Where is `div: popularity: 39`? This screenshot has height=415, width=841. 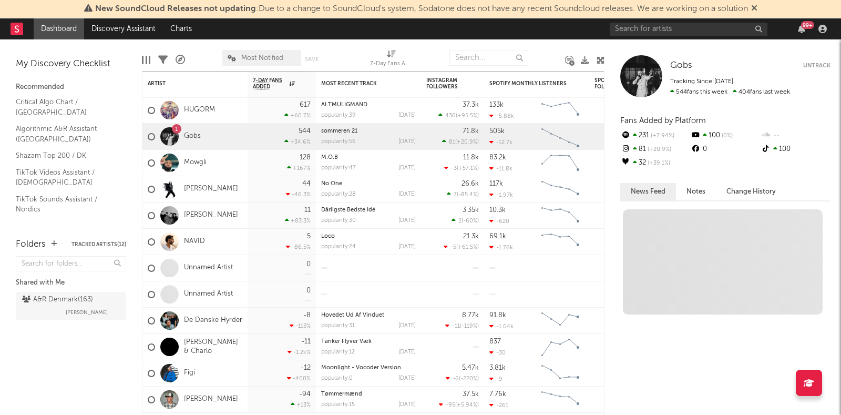 div: popularity: 39 is located at coordinates (338, 115).